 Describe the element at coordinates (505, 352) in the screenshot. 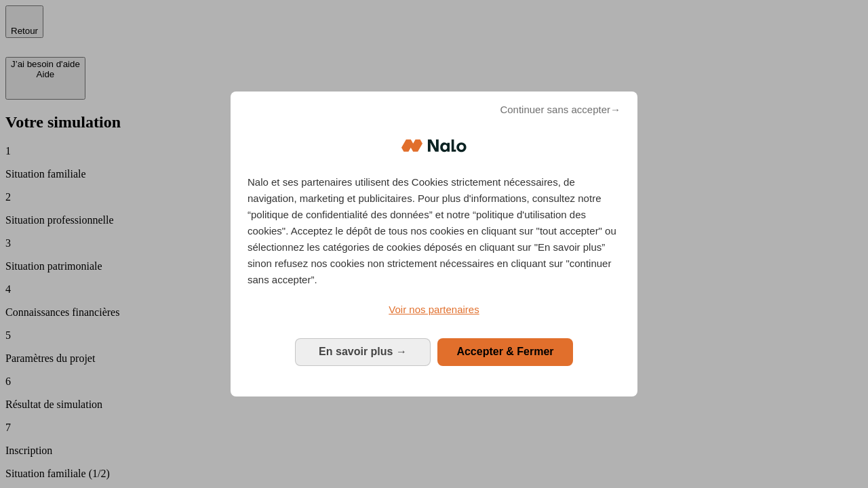

I see `button: Accepter & Fermer: Accepter notre traitement des données et fermer` at that location.